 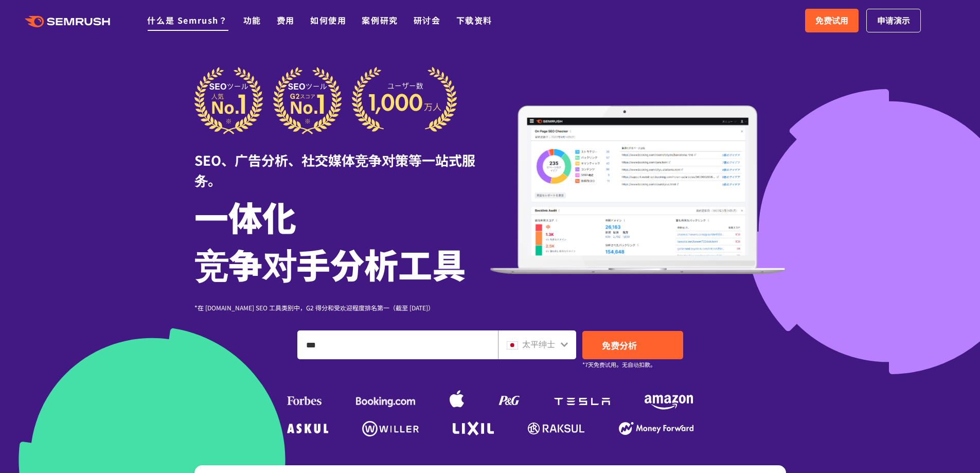 What do you see at coordinates (252, 20) in the screenshot?
I see `a: 功能` at bounding box center [252, 20].